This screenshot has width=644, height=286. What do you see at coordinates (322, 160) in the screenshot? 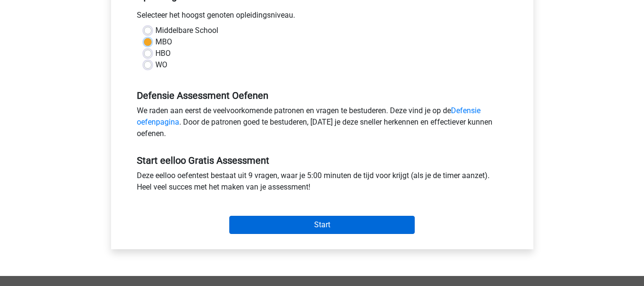
I see `h5: Start eelloo Gratis Assessment` at bounding box center [322, 160].